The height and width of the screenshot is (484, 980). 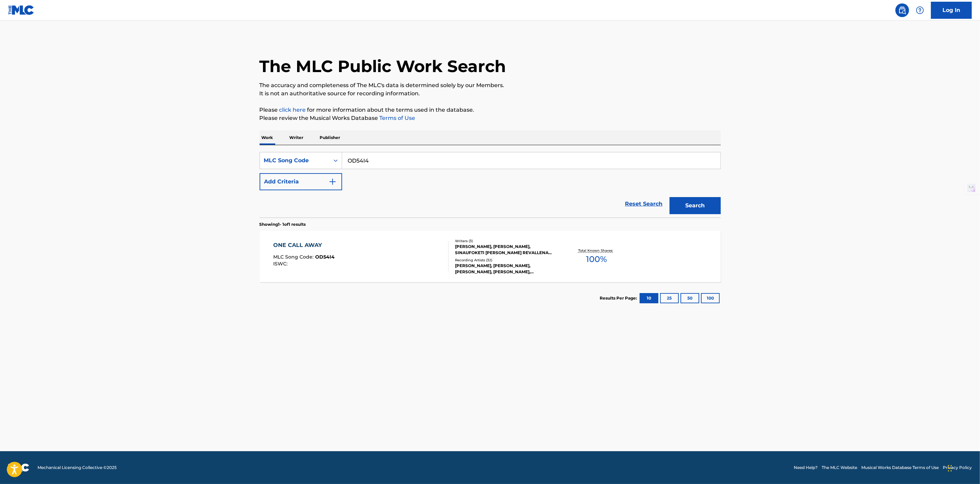 What do you see at coordinates (490, 185) in the screenshot?
I see `form: Search Form` at bounding box center [490, 185].